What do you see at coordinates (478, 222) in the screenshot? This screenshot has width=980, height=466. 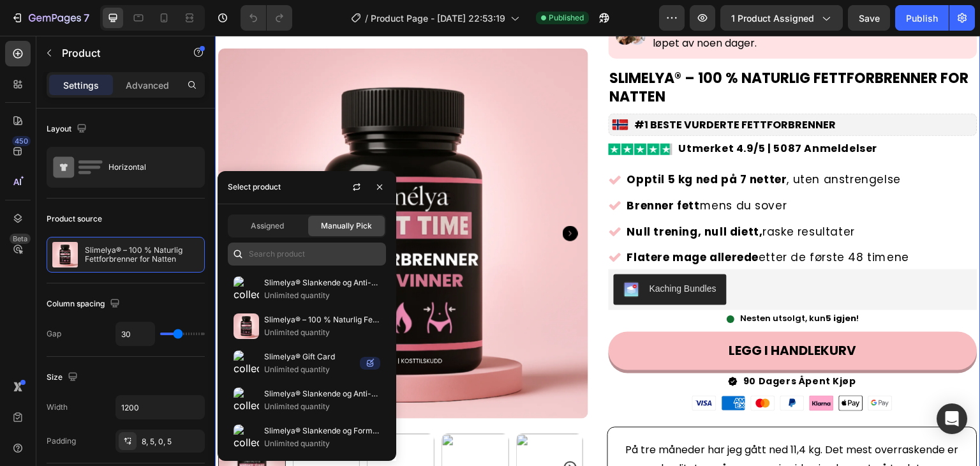 I see `strong: Flatere mage allerede` at bounding box center [478, 222].